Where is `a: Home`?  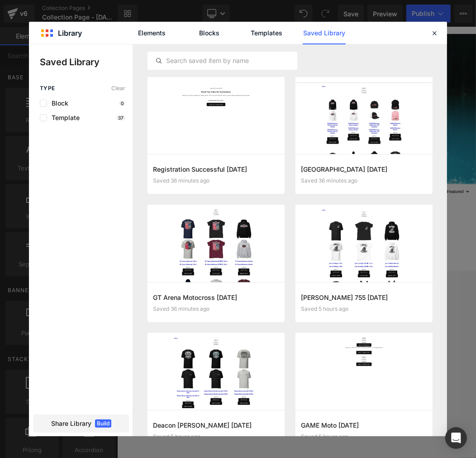
a: Home is located at coordinates (151, 37).